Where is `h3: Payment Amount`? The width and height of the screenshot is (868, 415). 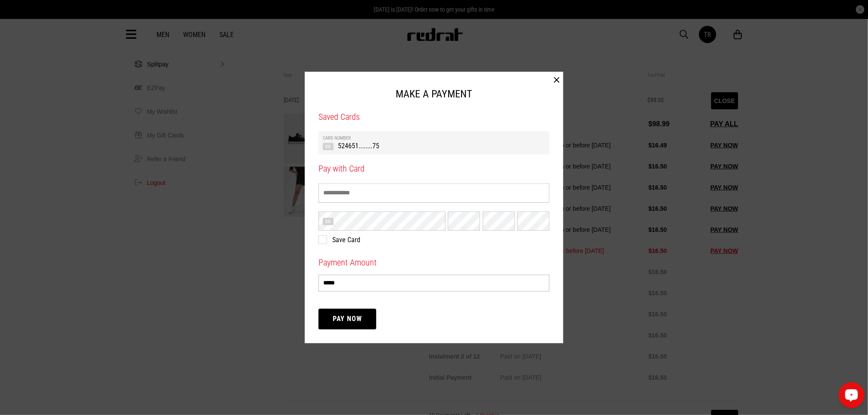
h3: Payment Amount is located at coordinates (434, 263).